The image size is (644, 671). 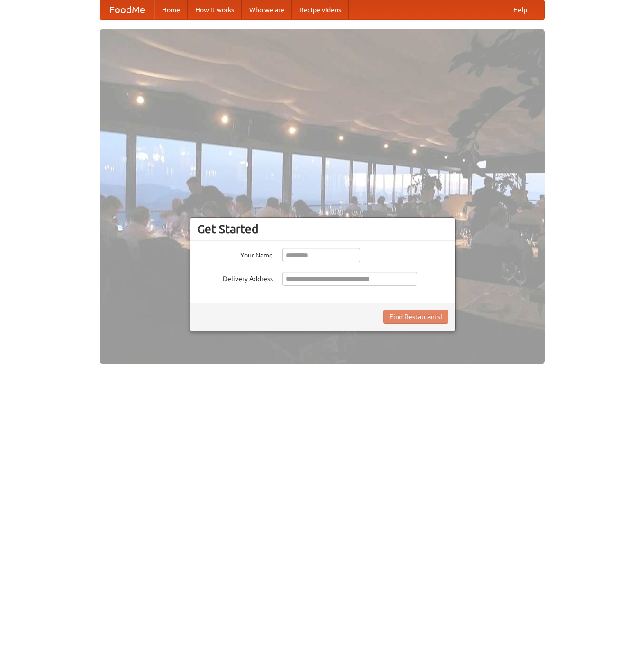 I want to click on a: FoodMe, so click(x=127, y=10).